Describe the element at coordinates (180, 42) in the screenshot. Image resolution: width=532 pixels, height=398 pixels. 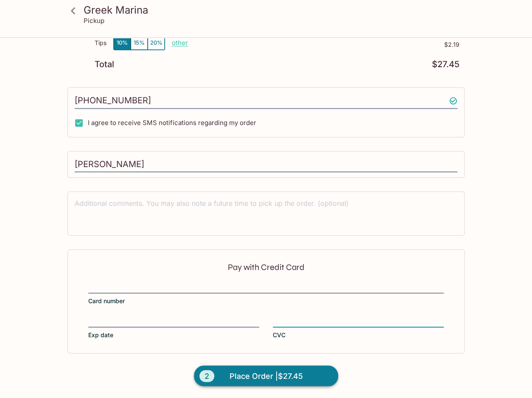
I see `p: other` at that location.